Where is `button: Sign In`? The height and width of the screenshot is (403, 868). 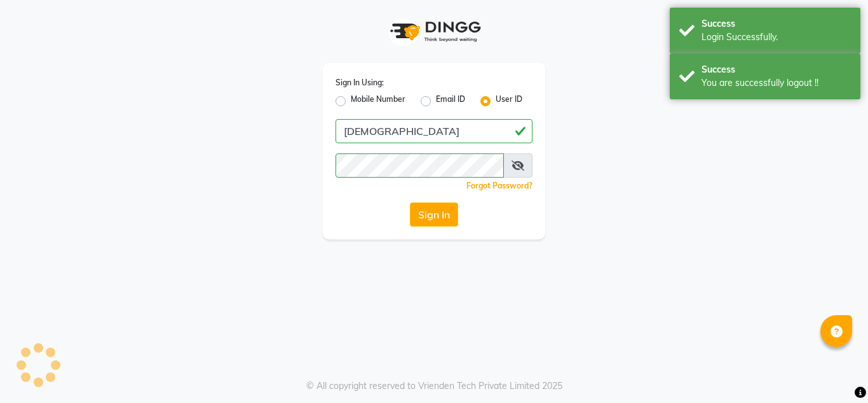
button: Sign In is located at coordinates (434, 214).